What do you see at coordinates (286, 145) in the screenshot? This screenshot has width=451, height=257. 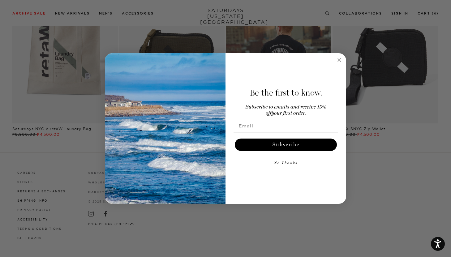 I see `button: Subscribe` at bounding box center [286, 145].